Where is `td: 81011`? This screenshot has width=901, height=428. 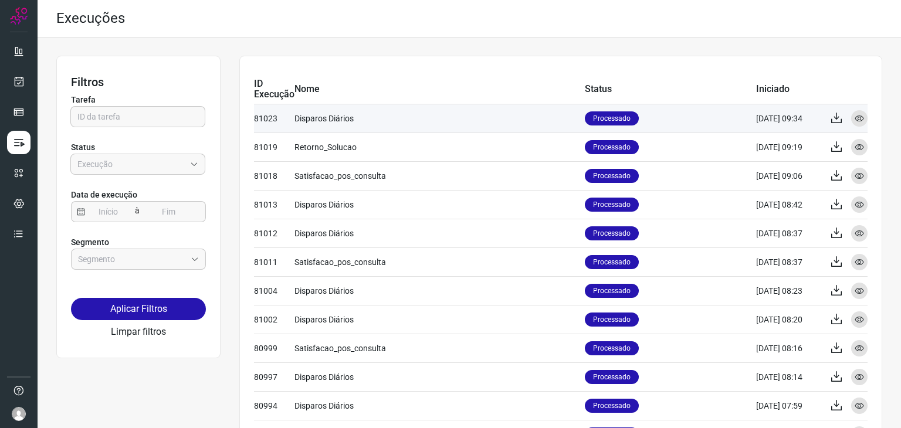 td: 81011 is located at coordinates (274, 262).